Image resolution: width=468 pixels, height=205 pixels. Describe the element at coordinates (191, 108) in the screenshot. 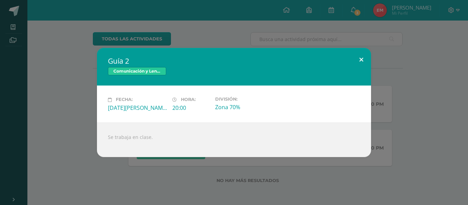

I see `div: 20:00` at that location.